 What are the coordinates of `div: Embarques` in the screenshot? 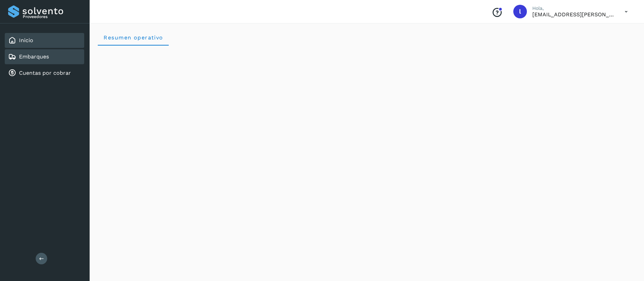 It's located at (45, 56).